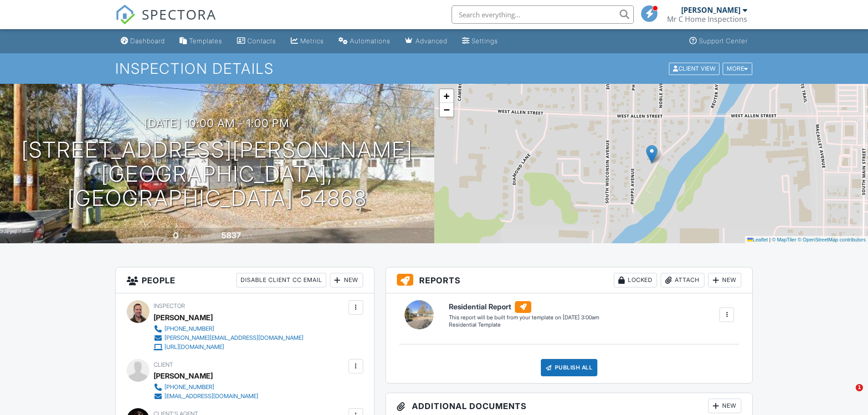 The width and height of the screenshot is (868, 415). I want to click on a: © OpenStreetMap contributors, so click(831, 240).